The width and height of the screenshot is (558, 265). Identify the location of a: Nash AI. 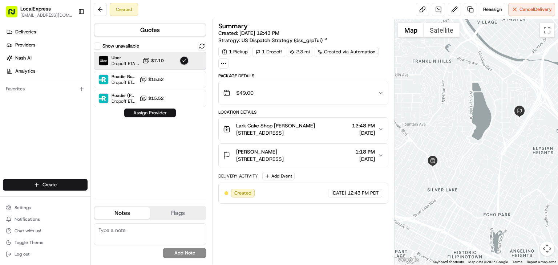
(47, 58).